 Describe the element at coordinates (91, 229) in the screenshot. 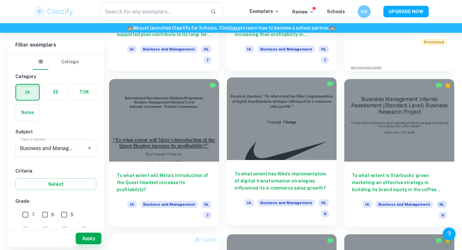

I see `span: 1` at that location.